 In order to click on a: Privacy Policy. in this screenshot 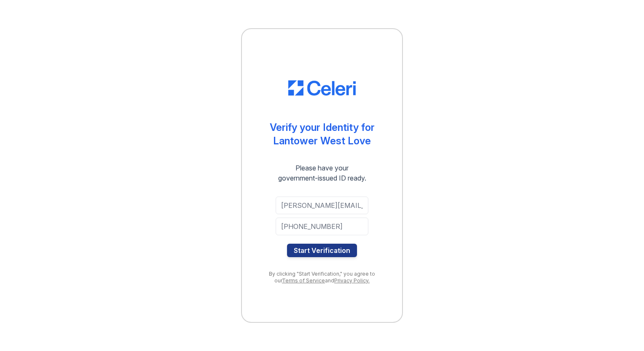, I will do `click(352, 280)`.